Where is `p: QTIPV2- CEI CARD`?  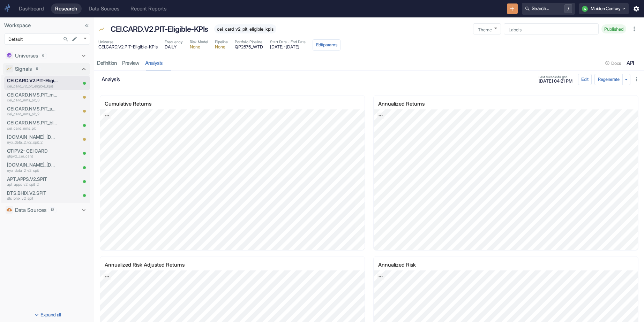
p: QTIPV2- CEI CARD is located at coordinates (33, 151).